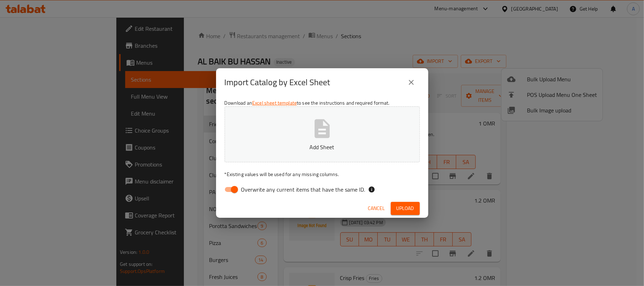 Image resolution: width=644 pixels, height=286 pixels. What do you see at coordinates (376, 209) in the screenshot?
I see `span: Cancel` at bounding box center [376, 209].